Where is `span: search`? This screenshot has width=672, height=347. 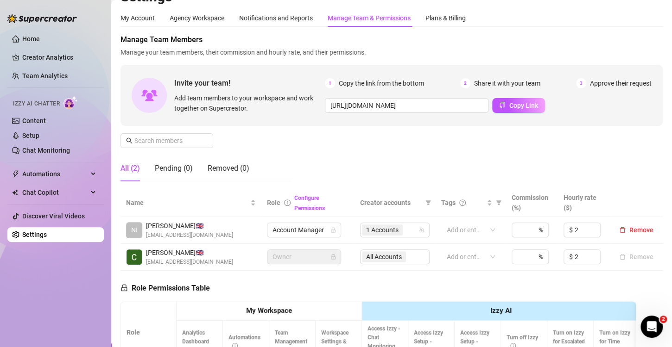
span: search is located at coordinates (129, 141).